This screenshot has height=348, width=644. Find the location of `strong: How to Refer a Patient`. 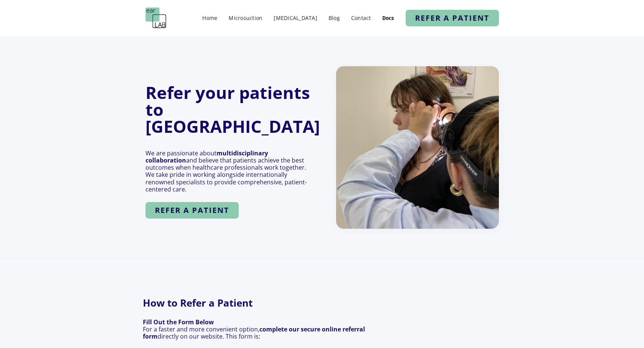

strong: How to Refer a Patient is located at coordinates (253, 303).